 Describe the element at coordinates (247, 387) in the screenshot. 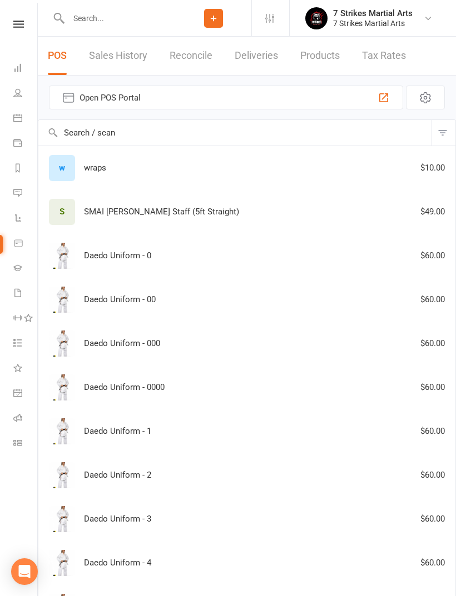

I see `div: Daedo Uniform - 0000` at that location.